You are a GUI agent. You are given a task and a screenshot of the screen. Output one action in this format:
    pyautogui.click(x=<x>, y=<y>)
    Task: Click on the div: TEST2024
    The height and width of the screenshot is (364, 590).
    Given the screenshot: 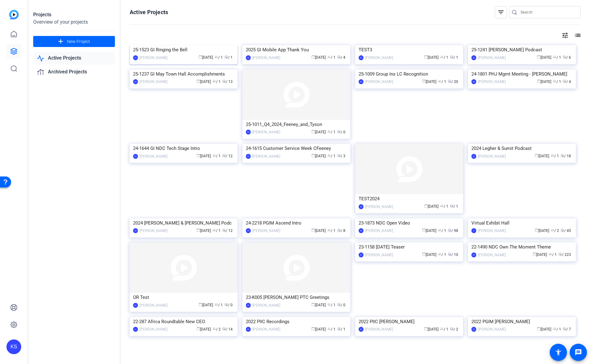 What is the action you would take?
    pyautogui.click(x=409, y=199)
    